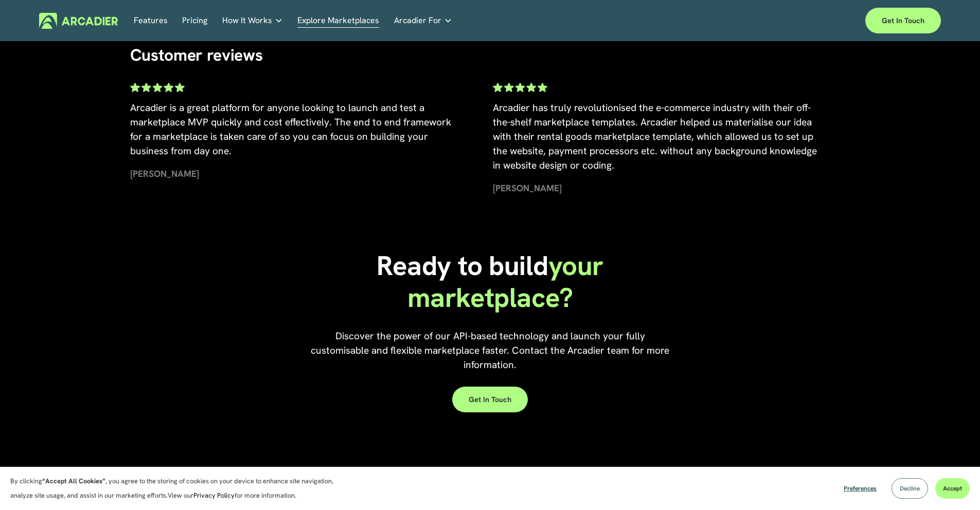 Image resolution: width=980 pixels, height=510 pixels. I want to click on span: How It Works, so click(247, 20).